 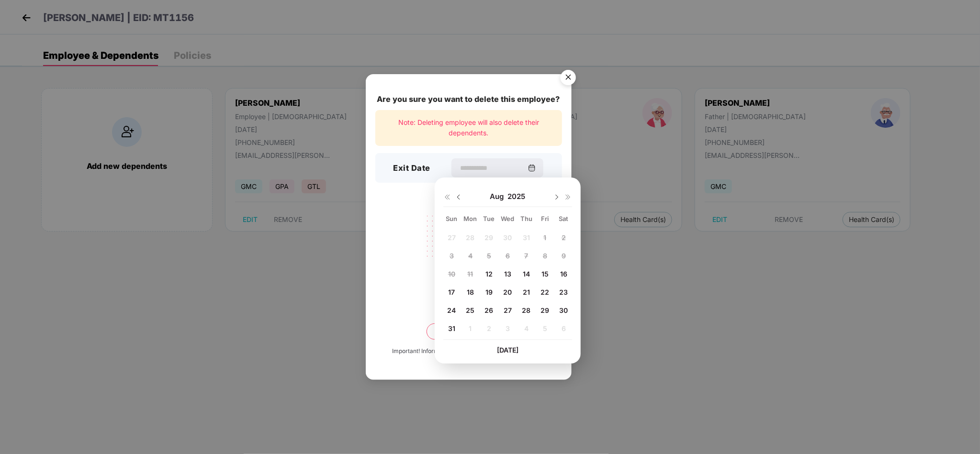 I want to click on span: 20, so click(x=507, y=292).